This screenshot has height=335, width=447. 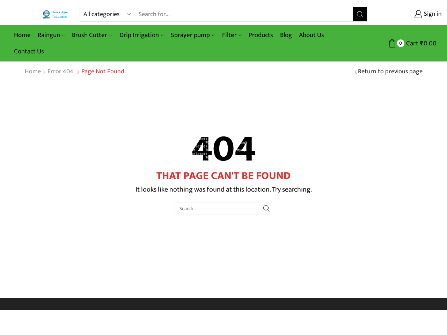 I want to click on a: Raingun, so click(x=51, y=35).